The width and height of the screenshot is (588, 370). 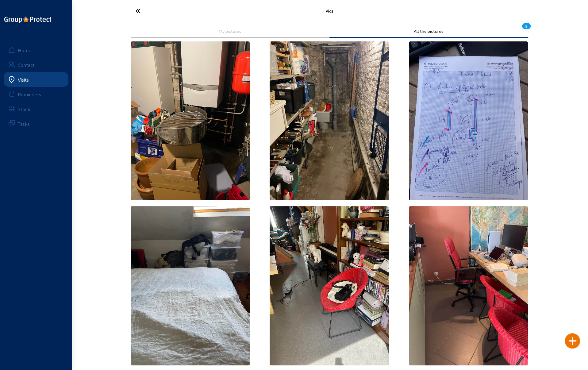 I want to click on a: Visits, so click(x=36, y=80).